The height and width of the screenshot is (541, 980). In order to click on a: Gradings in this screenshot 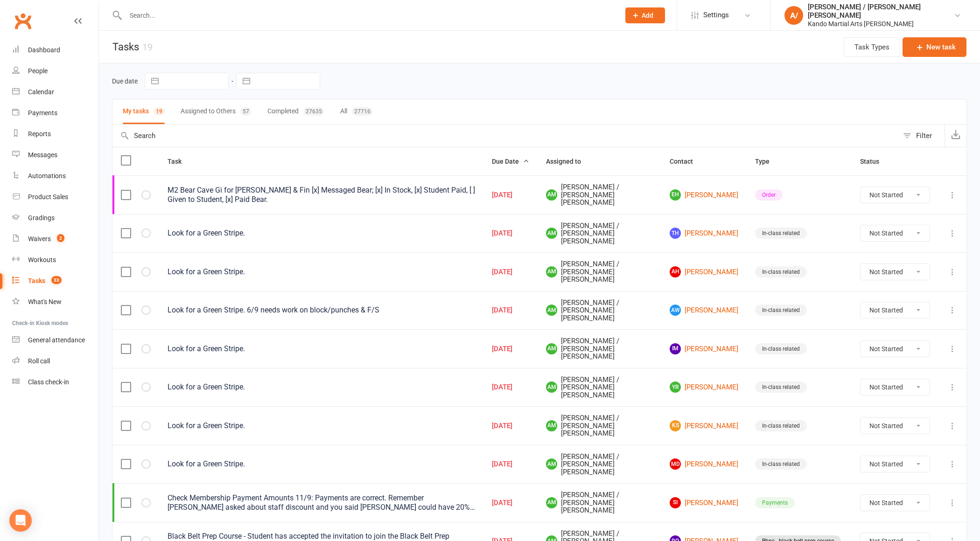, I will do `click(55, 218)`.